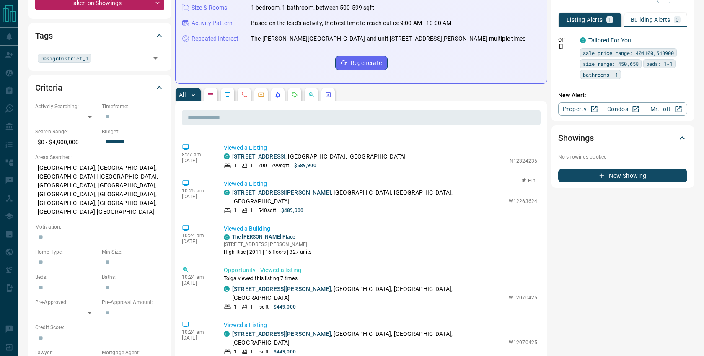  I want to click on svg: Emails, so click(261, 95).